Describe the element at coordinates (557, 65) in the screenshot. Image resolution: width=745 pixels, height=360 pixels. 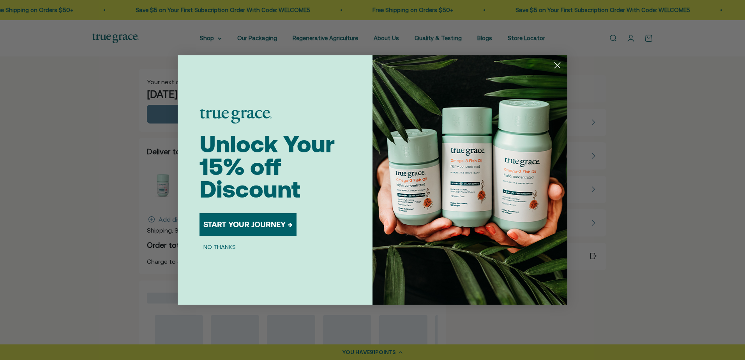
I see `button: Close dialog` at that location.